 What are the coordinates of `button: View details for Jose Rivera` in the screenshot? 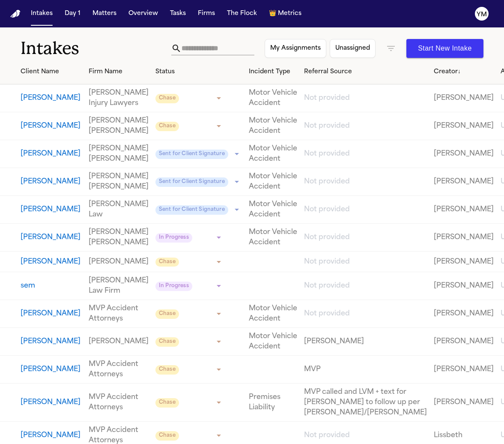 It's located at (51, 154).